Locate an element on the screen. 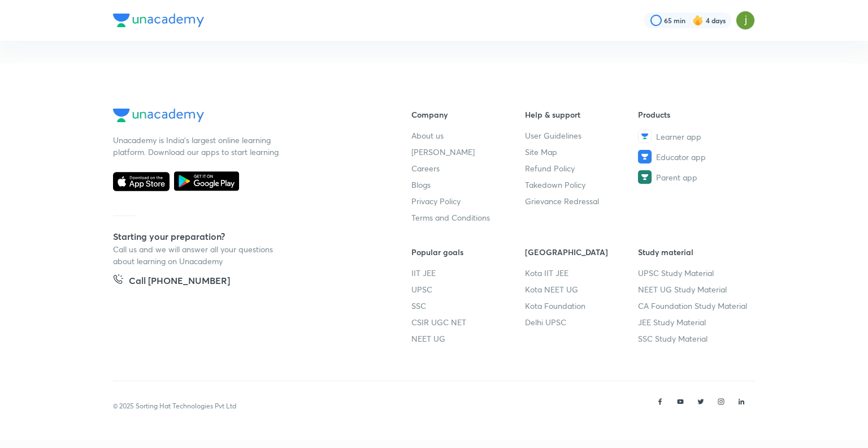 Image resolution: width=868 pixels, height=448 pixels. span: Educator app is located at coordinates (681, 157).